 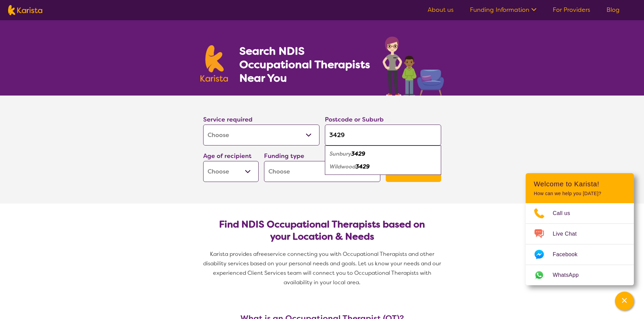 What do you see at coordinates (571, 10) in the screenshot?
I see `a: For Providers` at bounding box center [571, 10].